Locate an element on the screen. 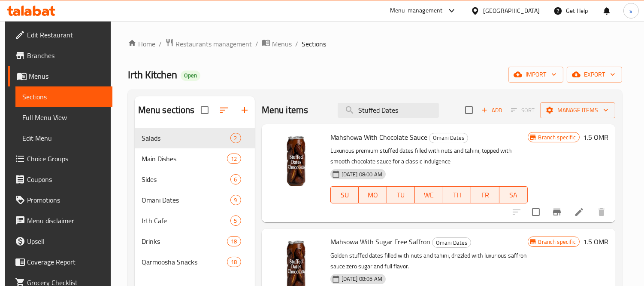 The height and width of the screenshot is (286, 644). span: Select section first is located at coordinates (523, 110).